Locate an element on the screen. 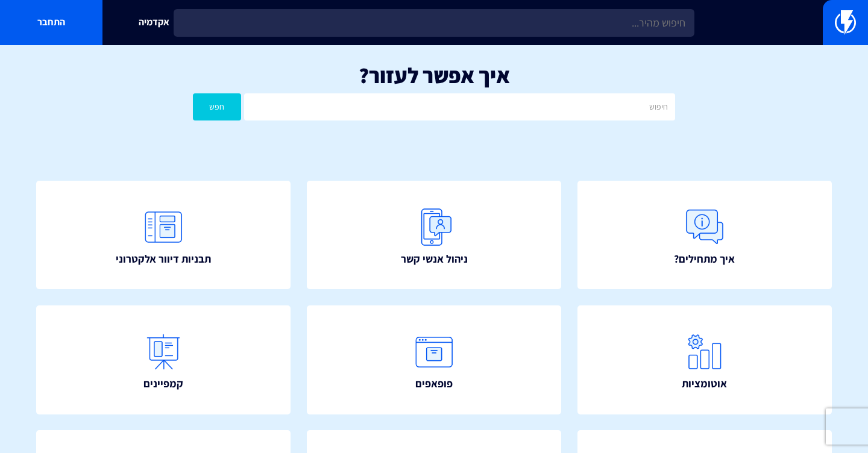 Image resolution: width=868 pixels, height=453 pixels. span: תבניות דיוור אלקטרוני is located at coordinates (163, 259).